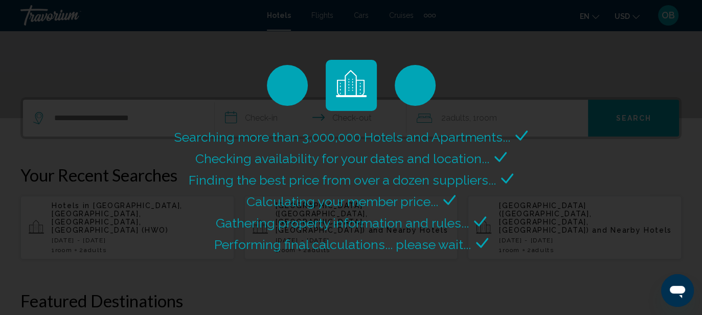 This screenshot has width=702, height=315. I want to click on span: Performing final calculations... please wait..., so click(342, 244).